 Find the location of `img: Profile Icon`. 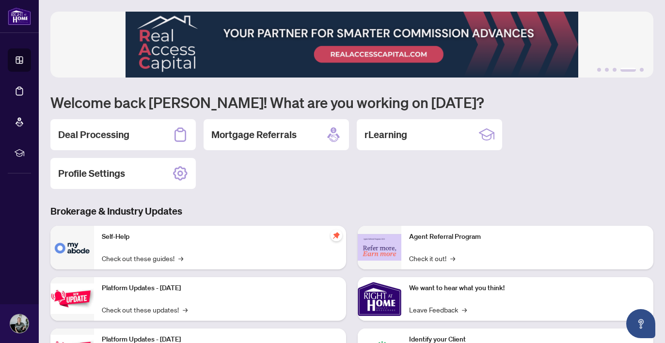

img: Profile Icon is located at coordinates (19, 324).